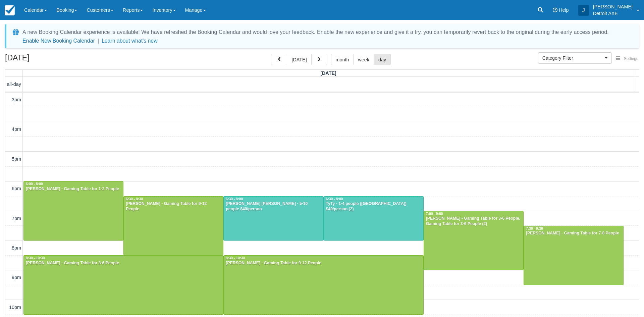 The height and width of the screenshot is (317, 644). What do you see at coordinates (316, 32) in the screenshot?
I see `div: A new Booking Calendar experience is available! We have refreshed the Booking Calendar and would ...` at bounding box center [316, 32].